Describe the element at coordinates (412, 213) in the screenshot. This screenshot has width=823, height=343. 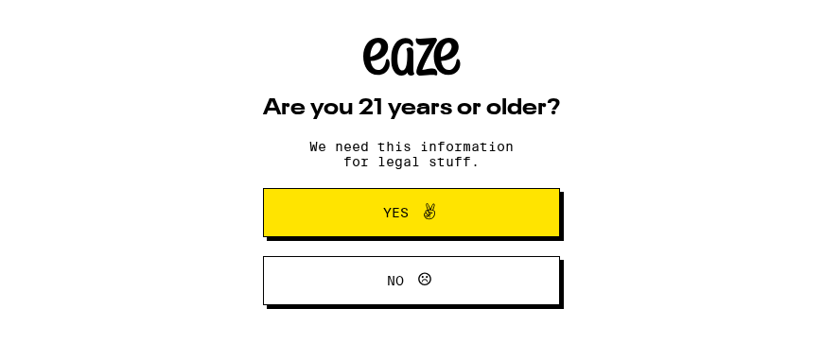
I see `button: Yes` at that location.